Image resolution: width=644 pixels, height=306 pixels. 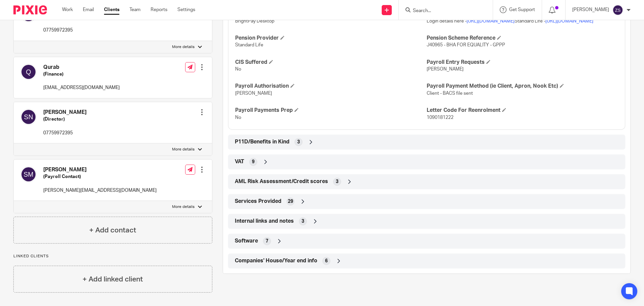 I want to click on span: Standard Life, so click(x=249, y=45).